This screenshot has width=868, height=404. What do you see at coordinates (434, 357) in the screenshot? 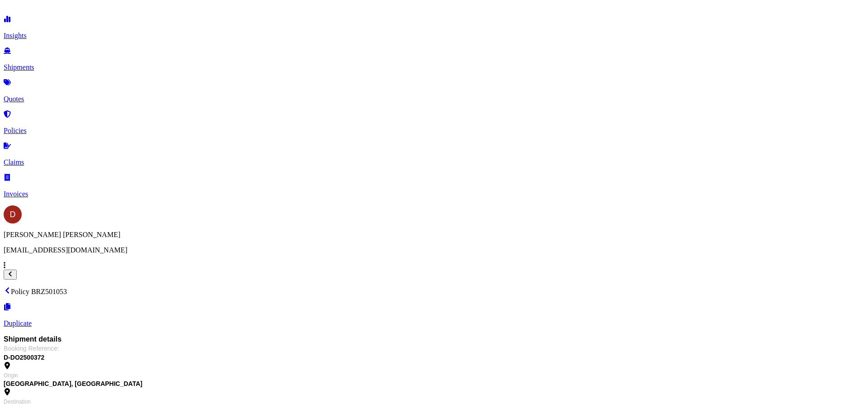
I see `span: D-DO2500372` at bounding box center [434, 357].